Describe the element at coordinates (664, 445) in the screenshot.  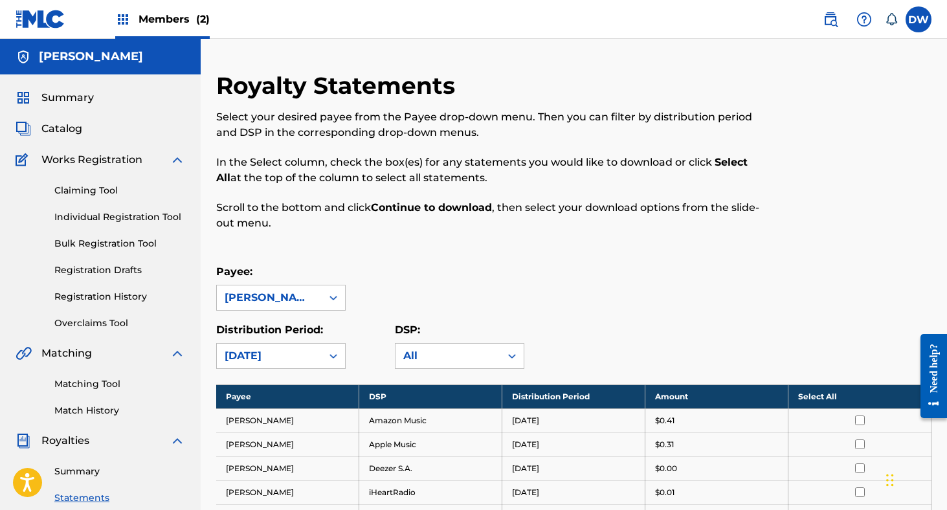
I see `p: $0.31` at that location.